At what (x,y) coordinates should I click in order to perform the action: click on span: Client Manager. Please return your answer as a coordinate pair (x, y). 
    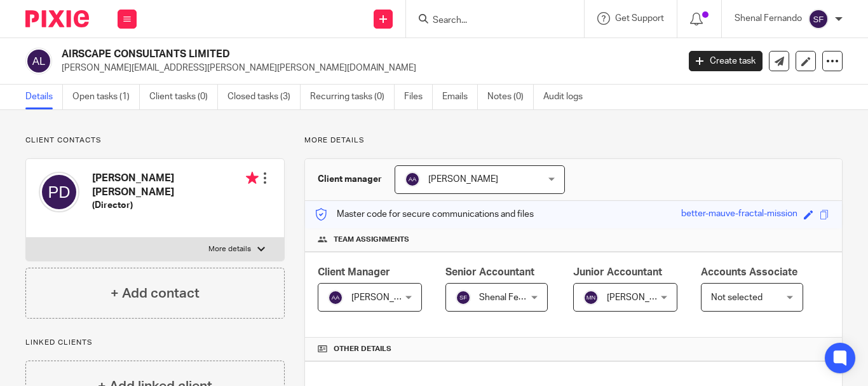
    Looking at the image, I should click on (354, 272).